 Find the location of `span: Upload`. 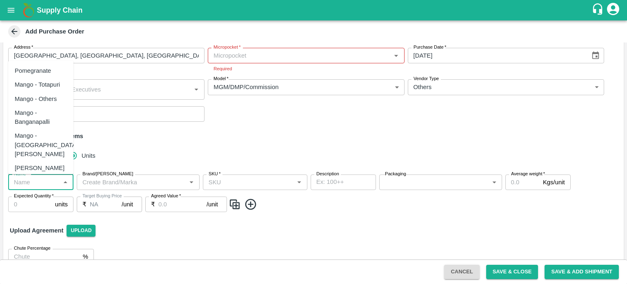

span: Upload is located at coordinates (81, 230).